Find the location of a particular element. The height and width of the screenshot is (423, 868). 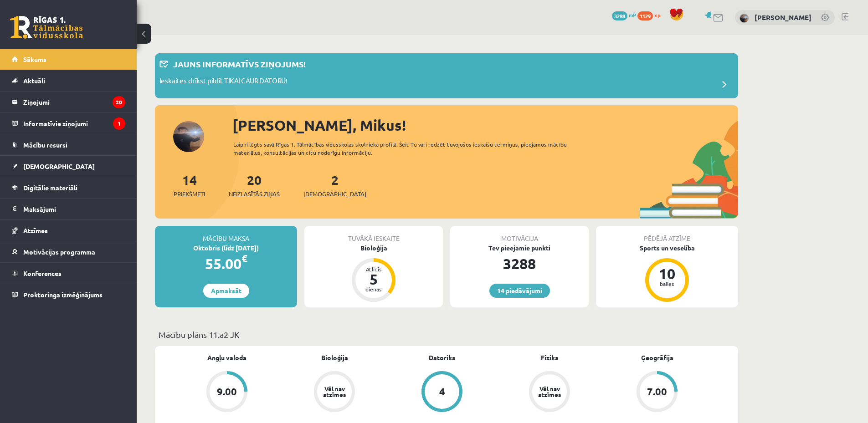

div: balles is located at coordinates (667, 284).